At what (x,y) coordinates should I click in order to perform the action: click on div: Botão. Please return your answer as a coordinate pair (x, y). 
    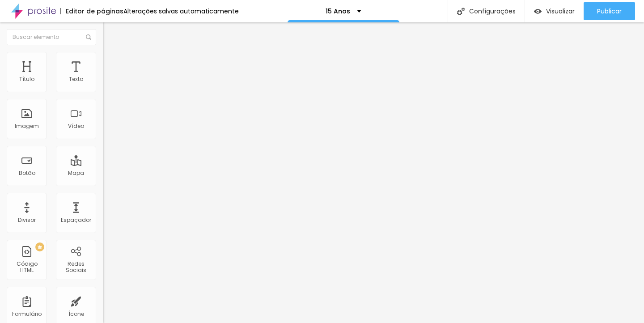
    Looking at the image, I should click on (27, 173).